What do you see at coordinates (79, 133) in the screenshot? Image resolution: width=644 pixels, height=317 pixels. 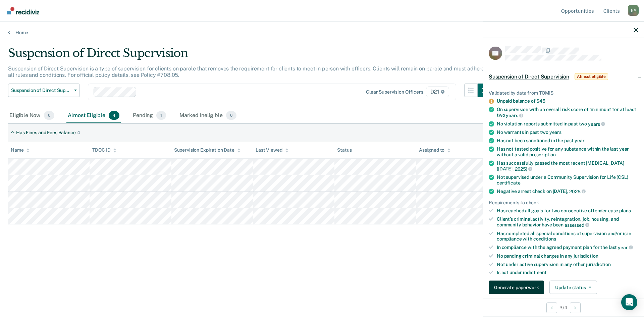 I see `div: 4` at bounding box center [79, 133].